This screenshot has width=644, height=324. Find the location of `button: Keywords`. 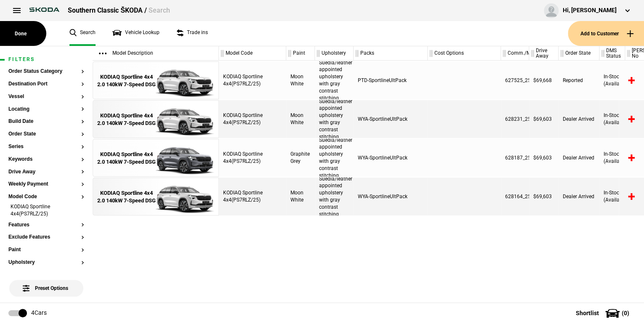

button: Keywords is located at coordinates (46, 159).